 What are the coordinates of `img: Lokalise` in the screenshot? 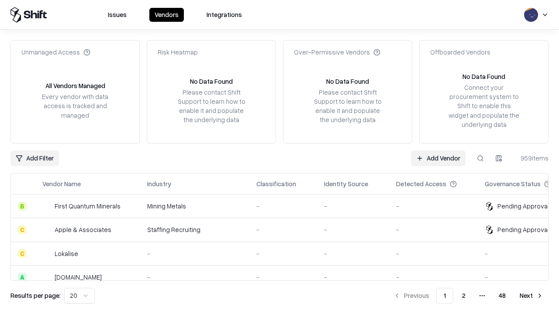 It's located at (47, 254).